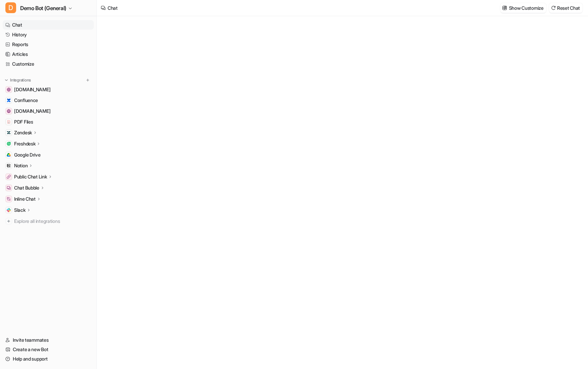 This screenshot has width=588, height=369. I want to click on a: Explore all integrations, so click(48, 221).